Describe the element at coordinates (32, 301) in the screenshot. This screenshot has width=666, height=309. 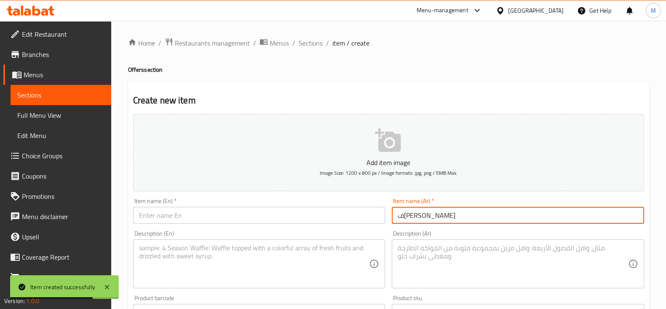
I see `span: 1.0.0` at that location.